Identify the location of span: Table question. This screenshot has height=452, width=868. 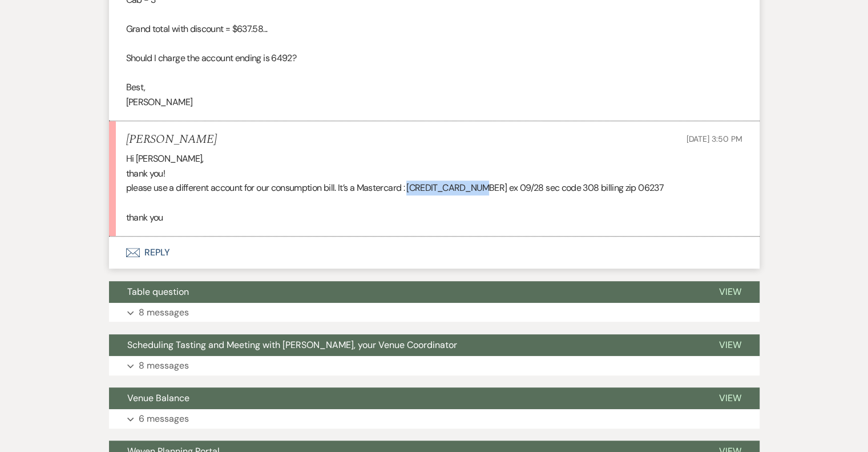
(158, 292).